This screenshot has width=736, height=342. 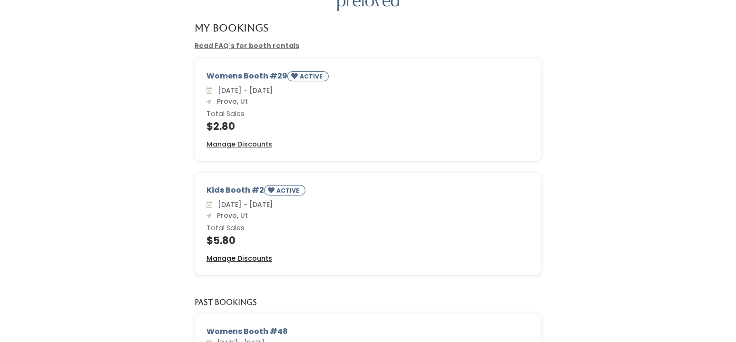 What do you see at coordinates (368, 78) in the screenshot?
I see `div: Womens Booth #29` at bounding box center [368, 78].